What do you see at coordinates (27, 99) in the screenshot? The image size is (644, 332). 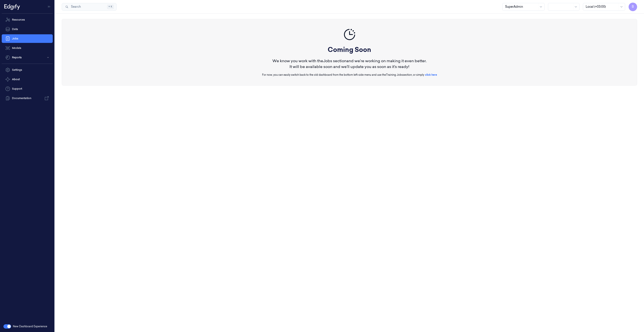 I see `a: Documentation` at bounding box center [27, 99].